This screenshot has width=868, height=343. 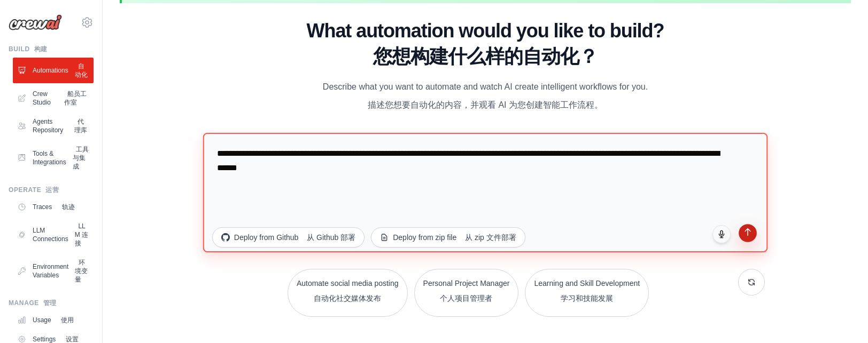 I want to click on font: 学习和技能发展, so click(x=587, y=299).